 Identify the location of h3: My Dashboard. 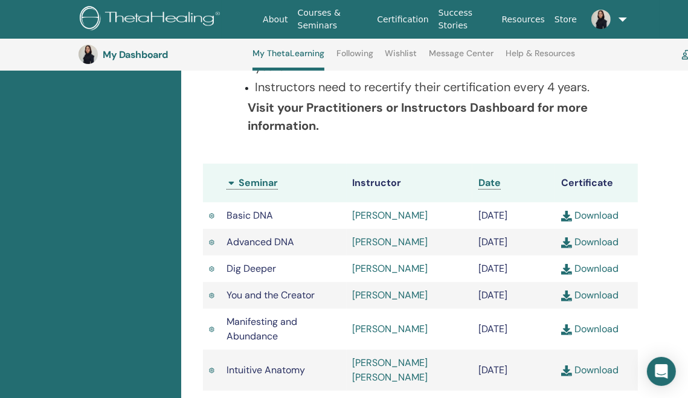
(163, 54).